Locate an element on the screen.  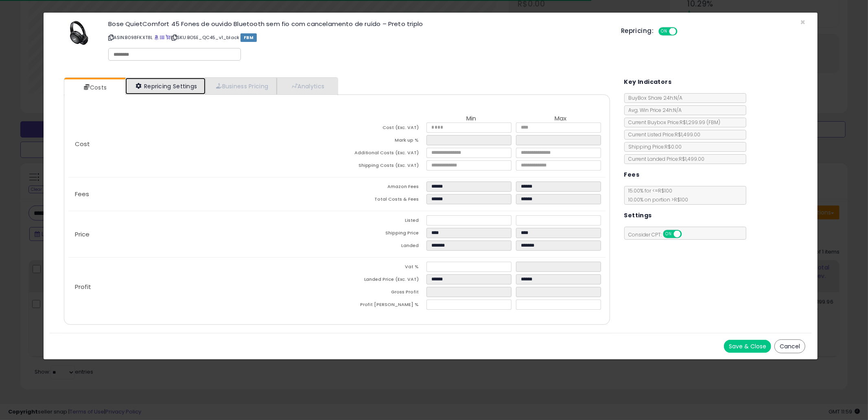
td: Cost (Exc. VAT) is located at coordinates (382, 129).